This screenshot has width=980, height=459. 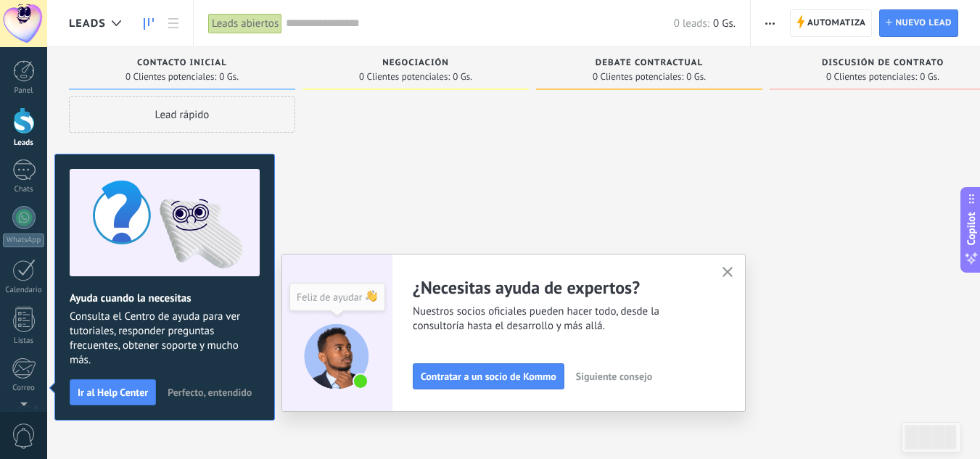 I want to click on span: Automatiza, so click(x=837, y=23).